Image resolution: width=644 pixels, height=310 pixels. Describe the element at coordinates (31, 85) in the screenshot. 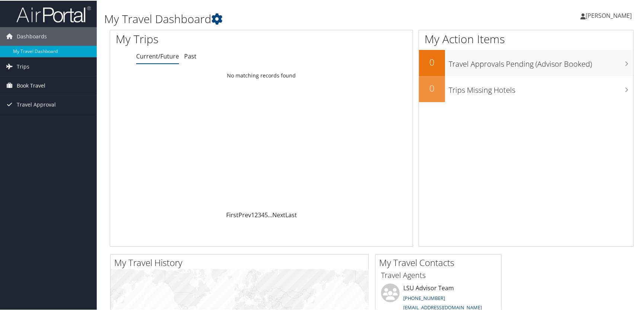

I see `span: Book Travel` at that location.